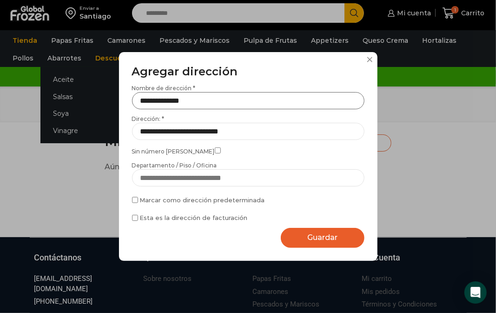 The image size is (496, 313). I want to click on label: Dirección: *, so click(248, 127).